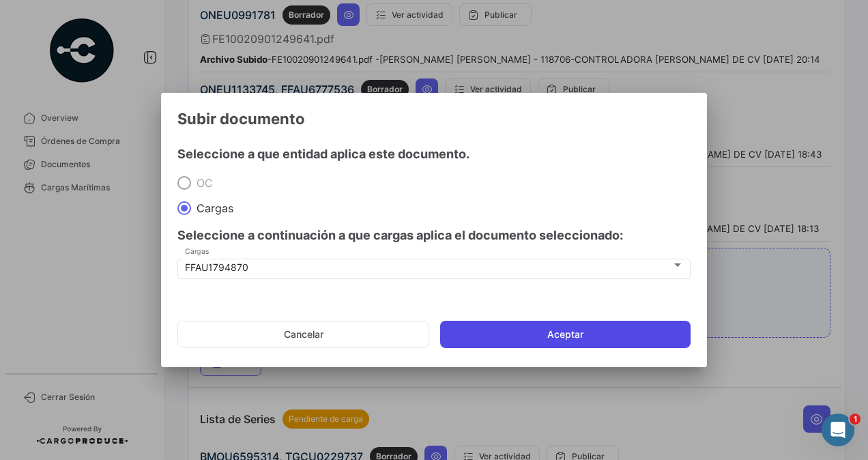 The image size is (868, 460). I want to click on h4: Seleccione a que entidad aplica este documento., so click(323, 155).